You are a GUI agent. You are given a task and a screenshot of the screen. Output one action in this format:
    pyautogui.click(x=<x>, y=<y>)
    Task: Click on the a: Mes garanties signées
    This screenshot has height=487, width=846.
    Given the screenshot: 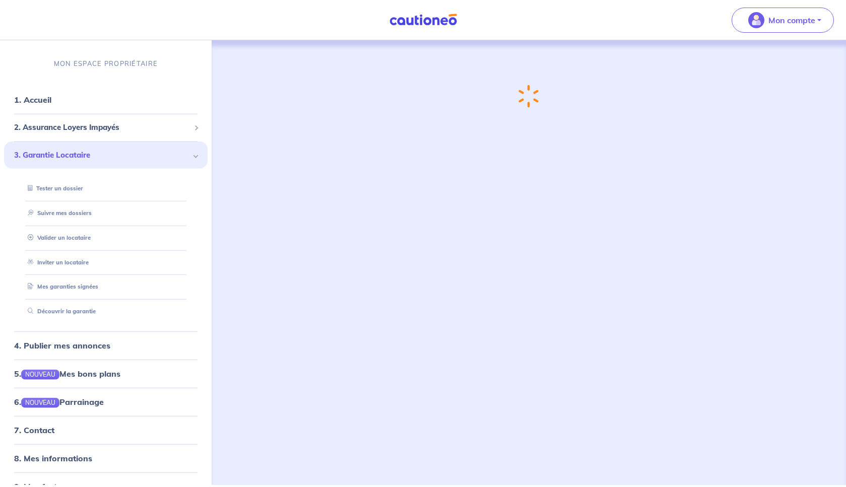 What is the action you would take?
    pyautogui.click(x=61, y=287)
    